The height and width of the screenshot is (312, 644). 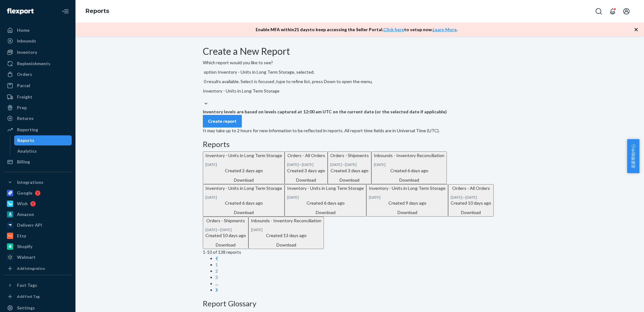 What do you see at coordinates (38, 129) in the screenshot?
I see `a: Reporting` at bounding box center [38, 129].